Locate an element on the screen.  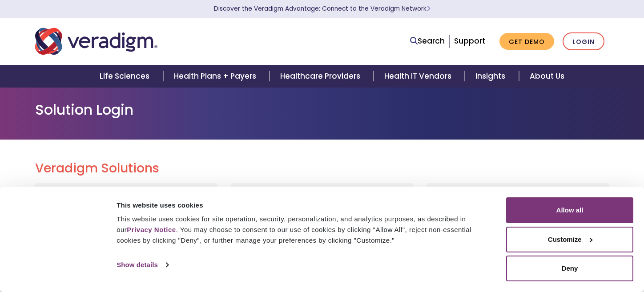
button: Allow all is located at coordinates (570, 211).